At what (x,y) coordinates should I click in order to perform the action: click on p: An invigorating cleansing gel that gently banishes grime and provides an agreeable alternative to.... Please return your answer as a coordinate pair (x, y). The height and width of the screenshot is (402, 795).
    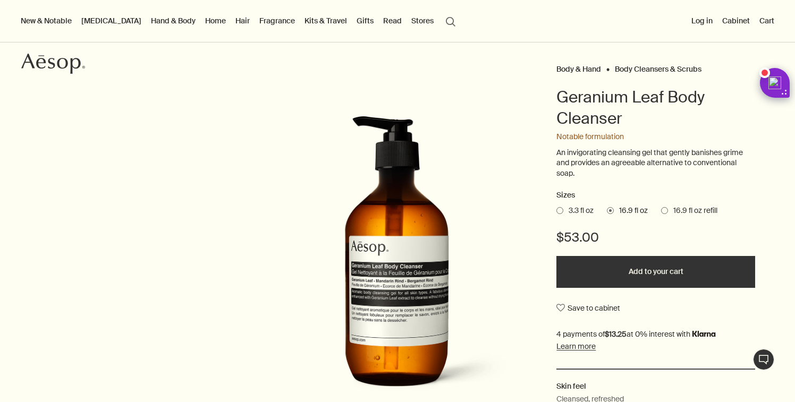
    Looking at the image, I should click on (656, 163).